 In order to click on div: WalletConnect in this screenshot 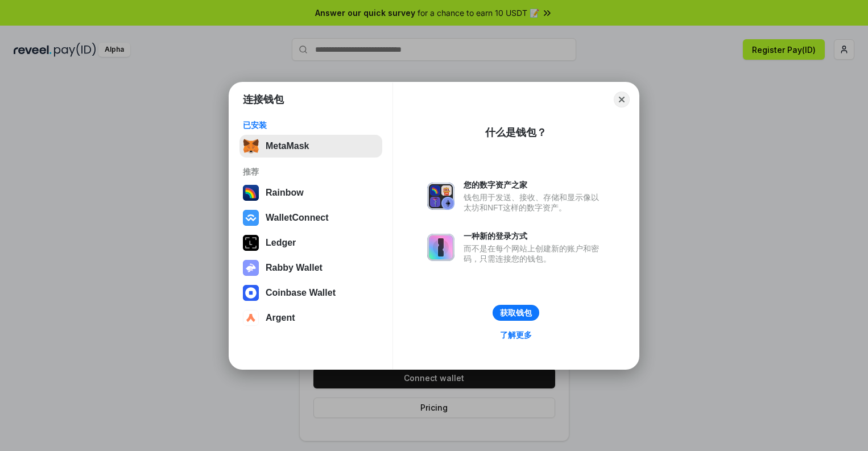, I will do `click(297, 218)`.